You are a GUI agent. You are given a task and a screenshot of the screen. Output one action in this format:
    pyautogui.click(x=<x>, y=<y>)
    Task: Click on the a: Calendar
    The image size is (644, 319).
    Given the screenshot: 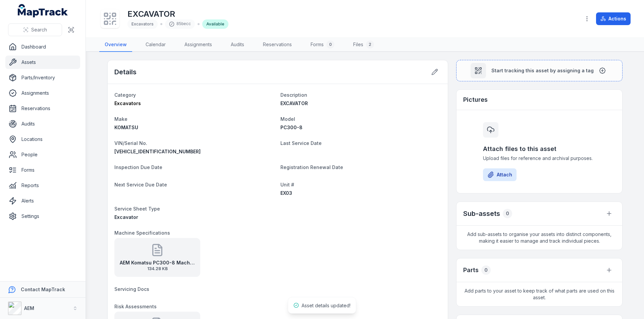 What is the action you would take?
    pyautogui.click(x=155, y=45)
    